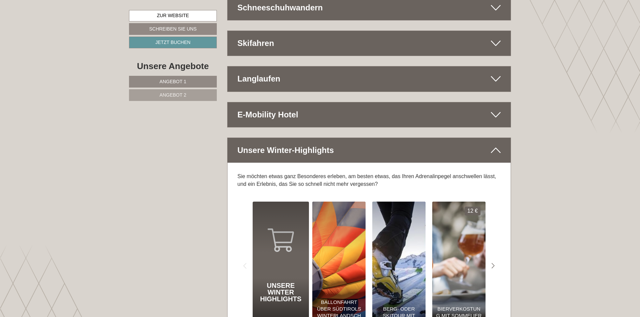  What do you see at coordinates (173, 16) in the screenshot?
I see `a: Zur Website` at bounding box center [173, 16].